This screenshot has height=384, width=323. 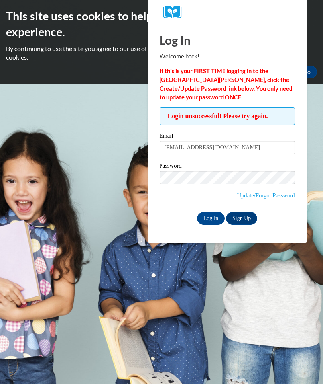 I want to click on p: By continuing to use the site you agree to our use of cookies. Use the ‘More info’ button to read..., so click(x=161, y=53).